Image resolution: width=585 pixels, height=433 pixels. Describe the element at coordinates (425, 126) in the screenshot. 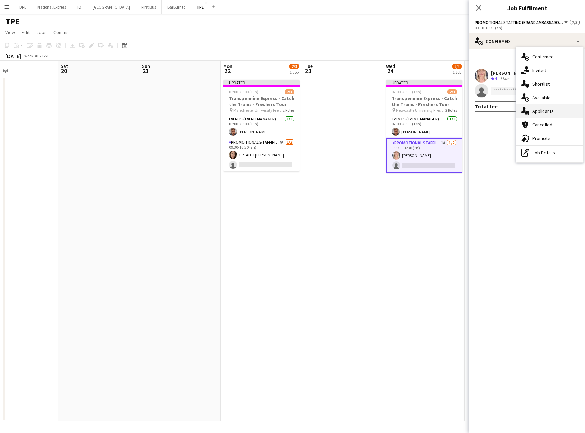

I see `div: Updated07:00-20:00 (13h)2/3Transpennine Express - Catch the Trains - Freshers Tour Newcastle Univ...` at that location.